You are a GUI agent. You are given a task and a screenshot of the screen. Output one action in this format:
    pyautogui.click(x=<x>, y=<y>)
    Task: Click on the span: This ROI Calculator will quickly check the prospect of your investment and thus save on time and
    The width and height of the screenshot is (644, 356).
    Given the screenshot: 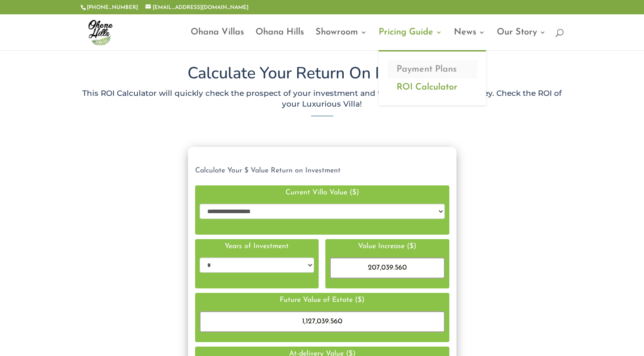 What is the action you would take?
    pyautogui.click(x=274, y=93)
    